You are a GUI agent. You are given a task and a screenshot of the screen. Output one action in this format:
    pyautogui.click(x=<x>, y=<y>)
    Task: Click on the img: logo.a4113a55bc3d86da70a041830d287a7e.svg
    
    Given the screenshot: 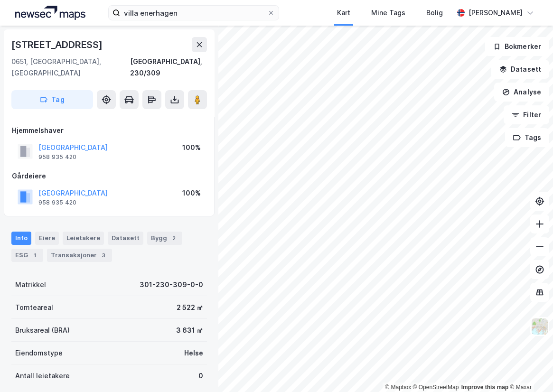 What is the action you would take?
    pyautogui.click(x=51, y=13)
    